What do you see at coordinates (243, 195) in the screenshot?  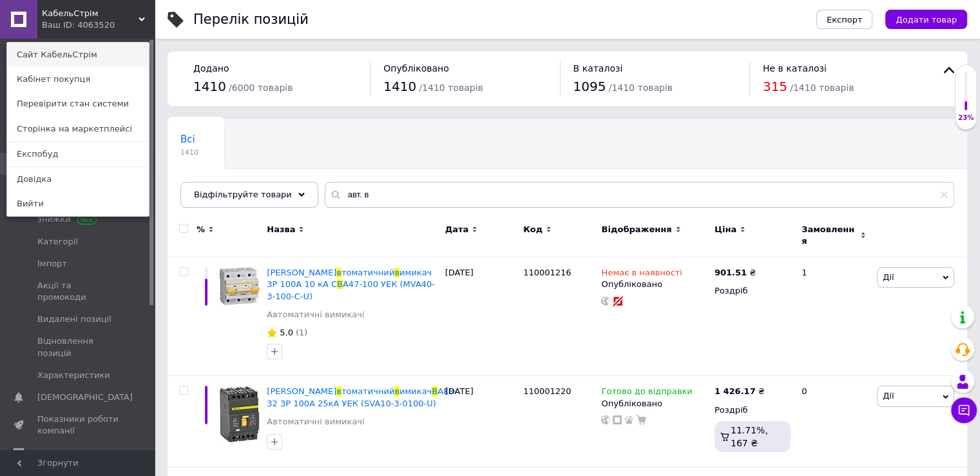 I see `span: Відфільтруйте товари` at bounding box center [243, 195].